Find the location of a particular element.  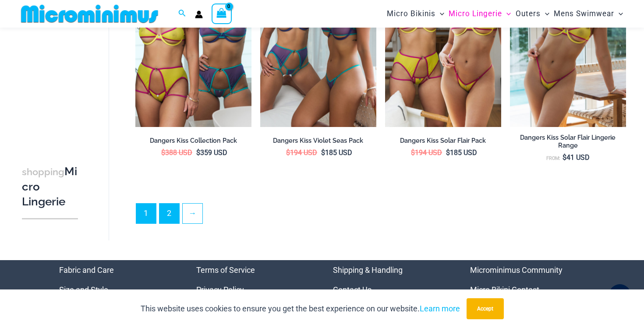

nav: Product Pagination is located at coordinates (381, 216).